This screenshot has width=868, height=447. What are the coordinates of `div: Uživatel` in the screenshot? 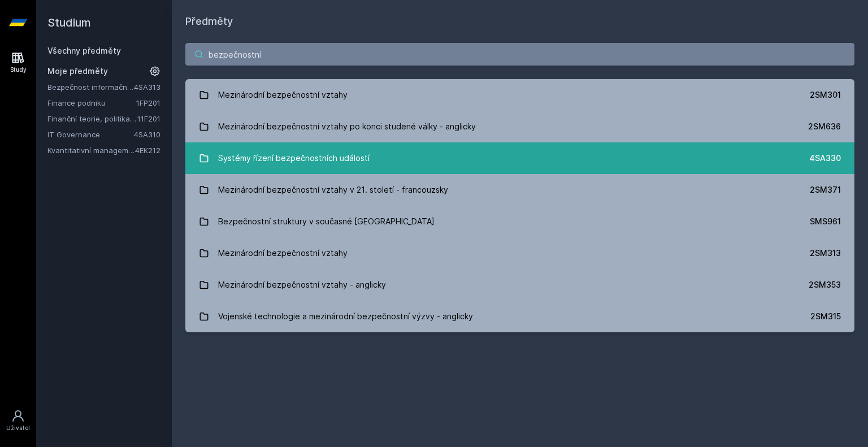 It's located at (18, 428).